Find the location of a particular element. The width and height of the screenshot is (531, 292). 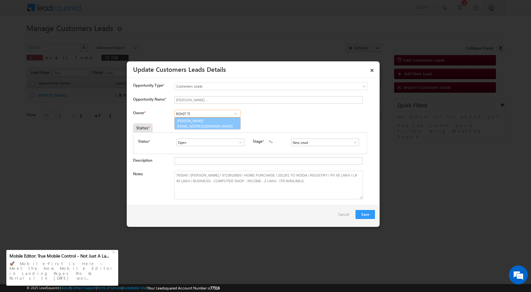

span: 77516 is located at coordinates (215, 288).